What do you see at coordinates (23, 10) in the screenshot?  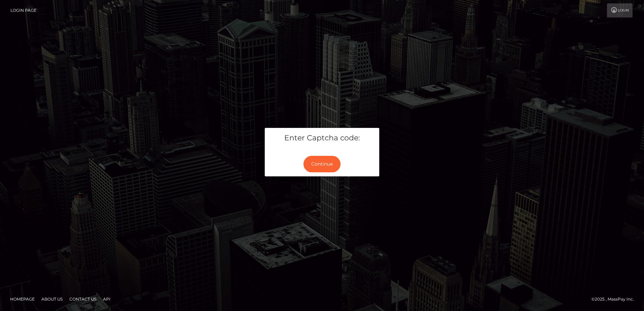 I see `a: Login Page` at bounding box center [23, 10].